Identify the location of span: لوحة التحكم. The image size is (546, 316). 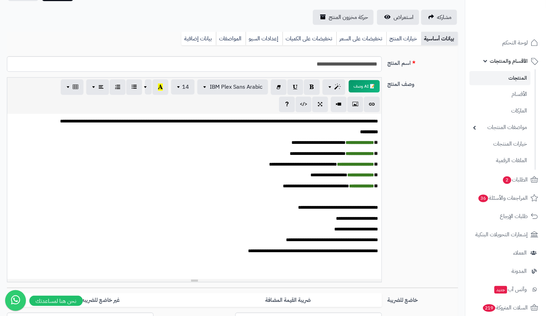
(515, 43).